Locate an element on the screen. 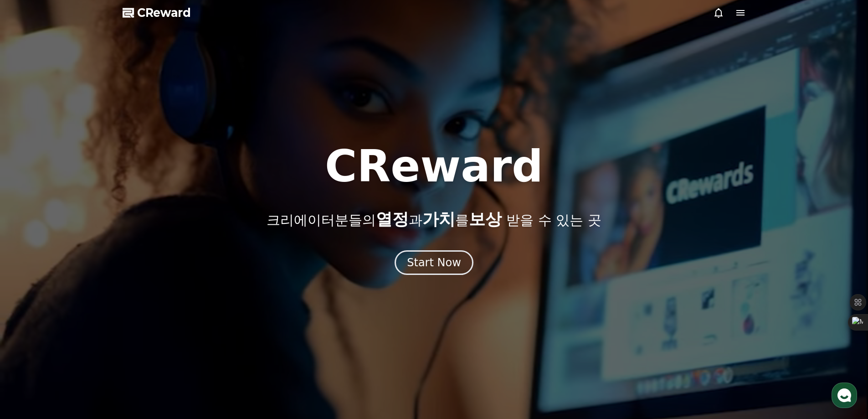  a: 설정 is located at coordinates (146, 300).